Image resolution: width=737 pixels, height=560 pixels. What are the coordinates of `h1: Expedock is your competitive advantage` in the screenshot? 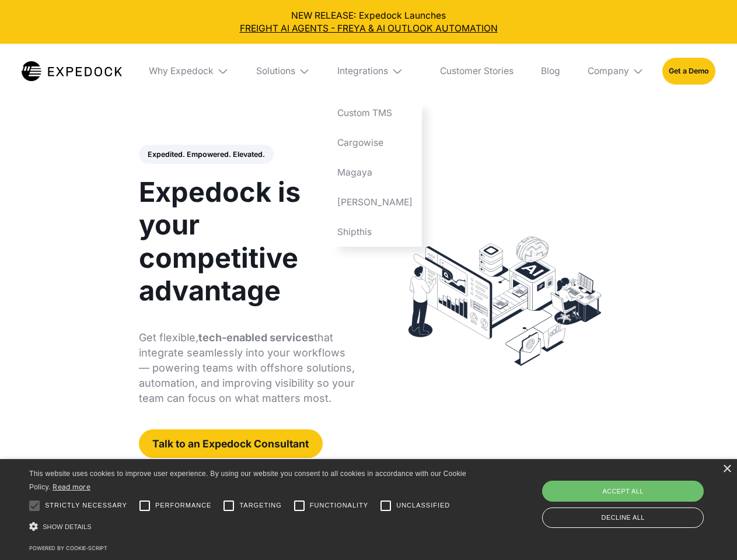 It's located at (247, 241).